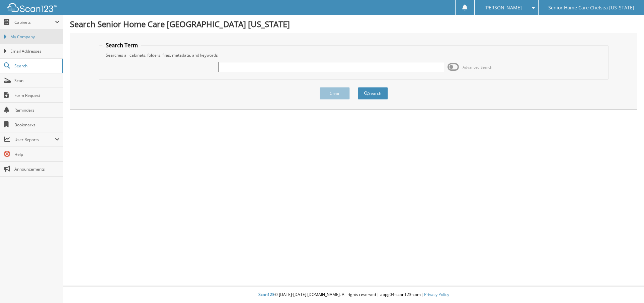  I want to click on span: Search, so click(36, 65).